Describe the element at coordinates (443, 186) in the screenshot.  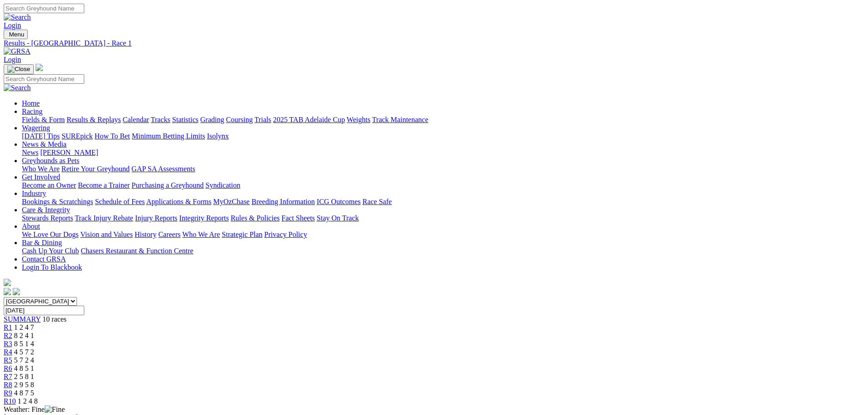
I see `div: Get Involved` at that location.